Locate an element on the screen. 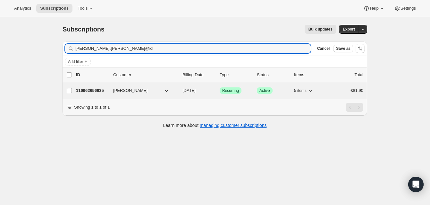 This screenshot has width=430, height=205. p: Customer is located at coordinates (145, 75).